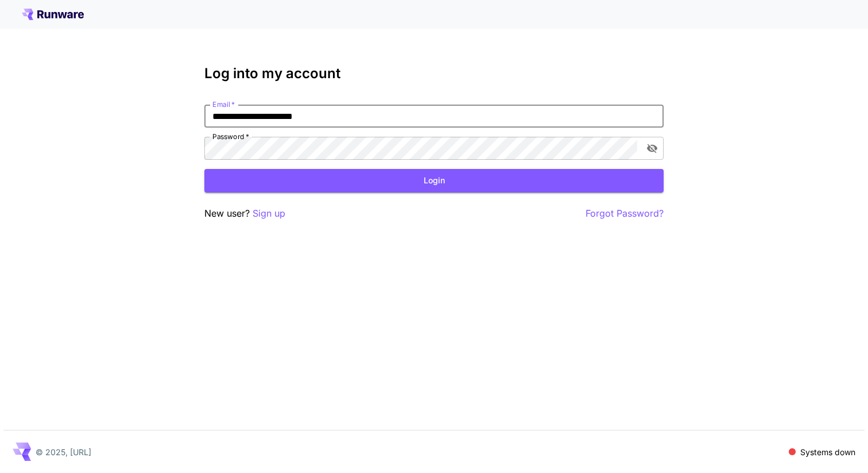 The image size is (868, 473). Describe the element at coordinates (269, 213) in the screenshot. I see `p: Sign up` at that location.